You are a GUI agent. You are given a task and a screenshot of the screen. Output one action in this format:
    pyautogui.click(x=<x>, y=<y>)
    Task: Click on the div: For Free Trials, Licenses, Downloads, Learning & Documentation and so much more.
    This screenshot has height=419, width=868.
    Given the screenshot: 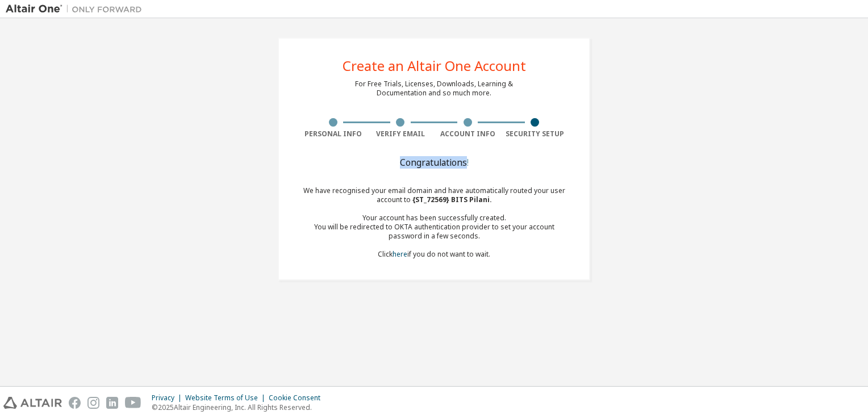 What is the action you would take?
    pyautogui.click(x=434, y=89)
    